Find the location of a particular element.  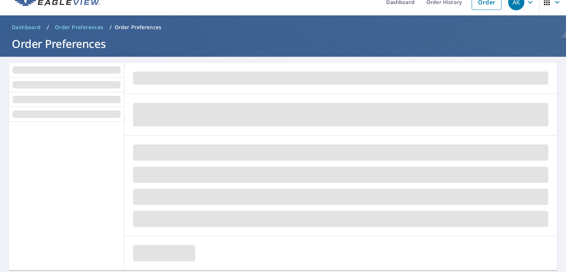

span: Dashboard is located at coordinates (26, 27).